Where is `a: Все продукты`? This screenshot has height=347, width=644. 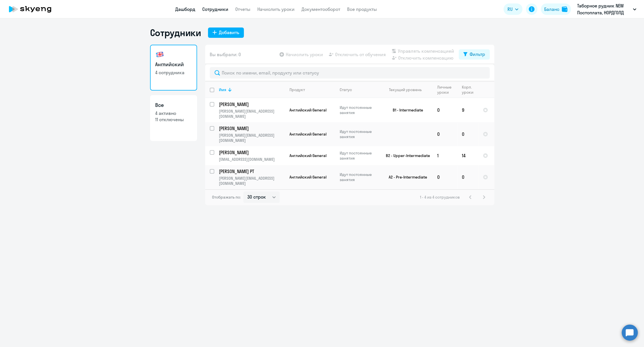 a: Все продукты is located at coordinates (362, 9).